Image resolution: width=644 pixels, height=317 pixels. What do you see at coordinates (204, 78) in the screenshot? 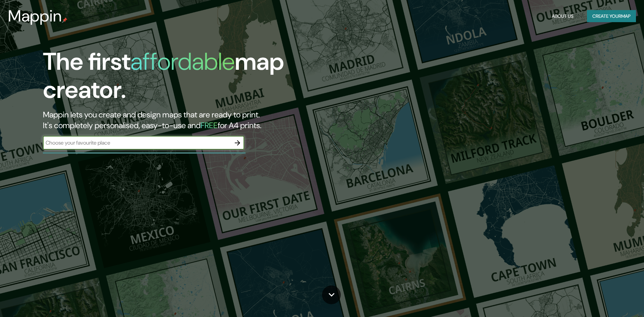
I see `h1: The first map creator.` at bounding box center [204, 78].